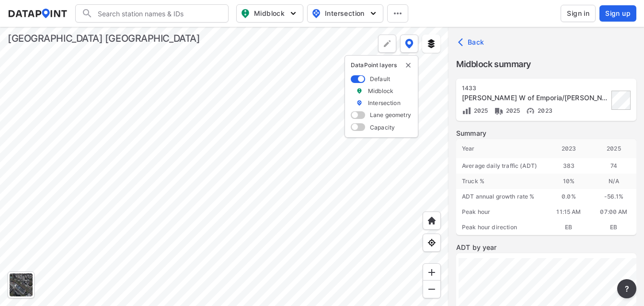  What do you see at coordinates (21, 285) in the screenshot?
I see `div: Toggle basemap` at bounding box center [21, 285].